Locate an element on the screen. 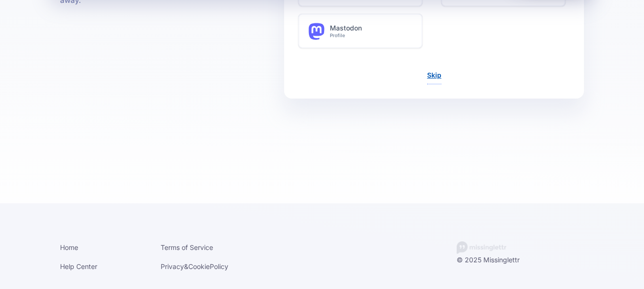  div: © 2025 Missinglettr is located at coordinates (524, 260).